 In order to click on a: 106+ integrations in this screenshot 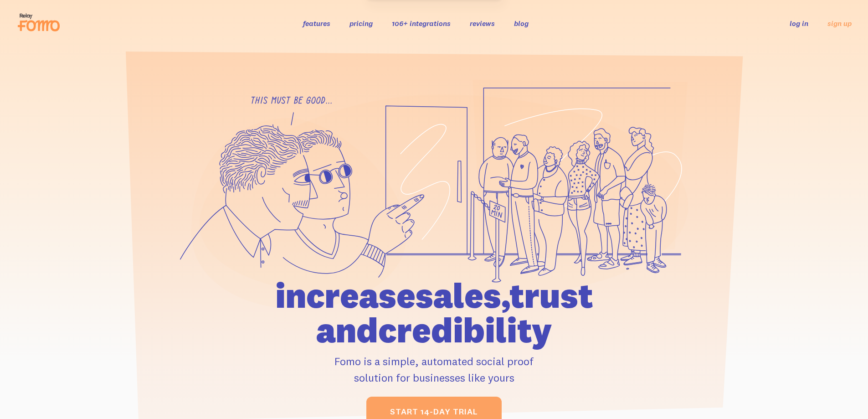, I will do `click(421, 24)`.